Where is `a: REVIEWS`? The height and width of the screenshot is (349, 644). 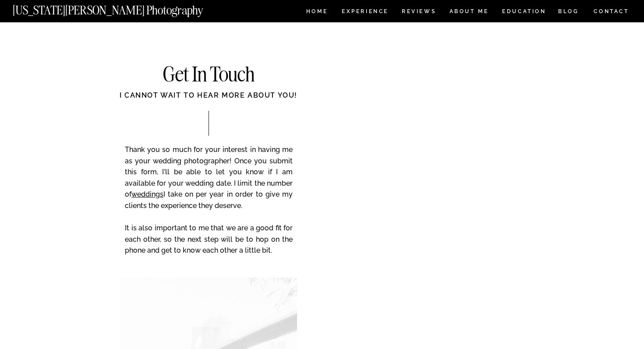
a: REVIEWS is located at coordinates (418, 12).